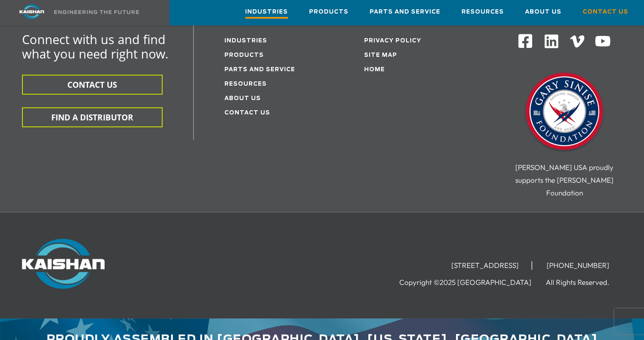 The height and width of the screenshot is (340, 644). I want to click on img: Kaishan, so click(63, 264).